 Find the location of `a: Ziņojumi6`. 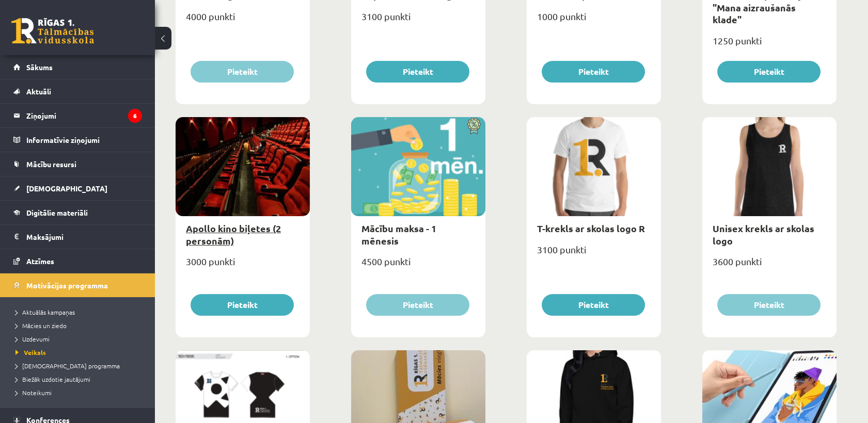

a: Ziņojumi6 is located at coordinates (78, 116).